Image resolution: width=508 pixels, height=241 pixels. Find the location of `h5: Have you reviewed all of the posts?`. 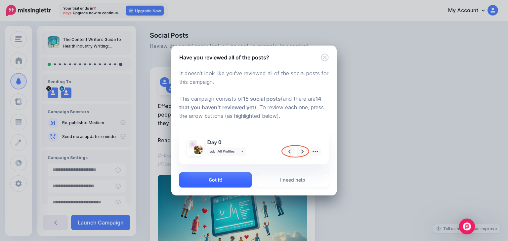

h5: Have you reviewed all of the posts? is located at coordinates (224, 58).